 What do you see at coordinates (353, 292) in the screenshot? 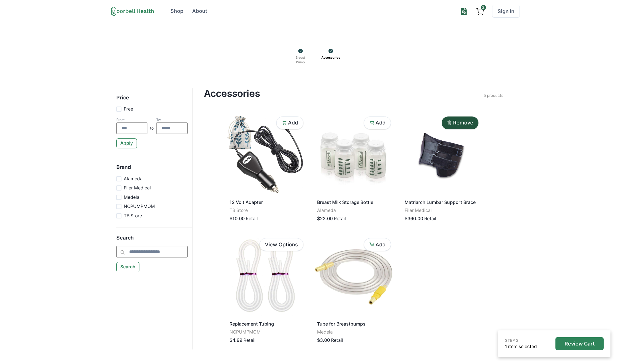
I see `a: Tube for BreastpumpsMedela$3.00Retail` at bounding box center [353, 292].